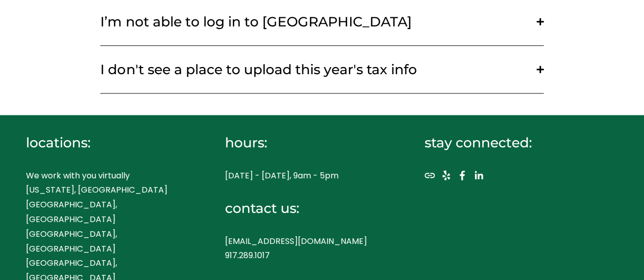 The height and width of the screenshot is (280, 644). What do you see at coordinates (310, 209) in the screenshot?
I see `h4: contact us:` at bounding box center [310, 209].